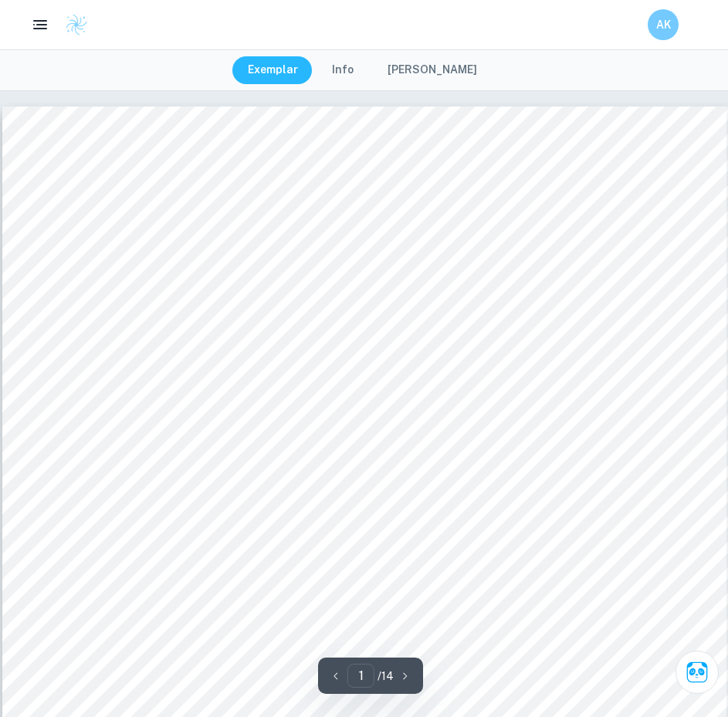 The height and width of the screenshot is (717, 728). Describe the element at coordinates (272, 70) in the screenshot. I see `button: Exemplar` at that location.